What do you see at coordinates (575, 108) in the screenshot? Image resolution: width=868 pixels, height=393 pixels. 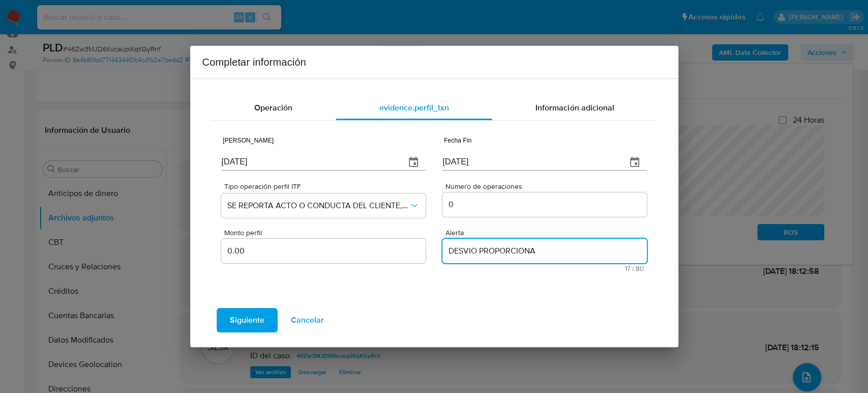 I see `span: Información adicional` at bounding box center [575, 108].